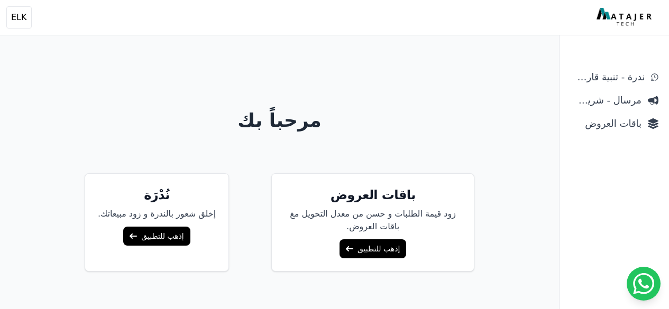  Describe the element at coordinates (19, 17) in the screenshot. I see `button: ELK` at that location.